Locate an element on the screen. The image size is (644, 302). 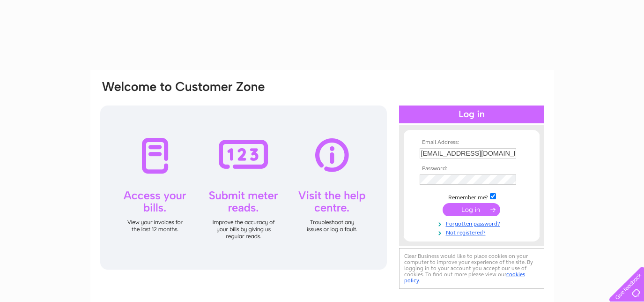
th: Password: is located at coordinates (471, 169).